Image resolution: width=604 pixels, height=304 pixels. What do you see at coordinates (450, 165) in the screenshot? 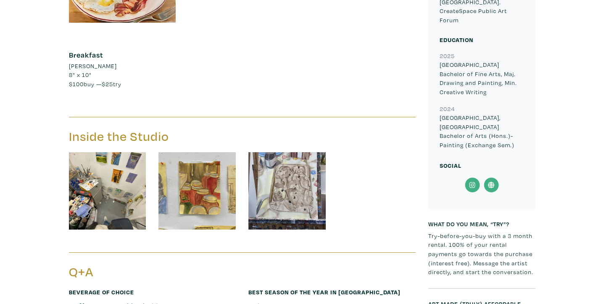
I see `small: Social` at bounding box center [450, 165].